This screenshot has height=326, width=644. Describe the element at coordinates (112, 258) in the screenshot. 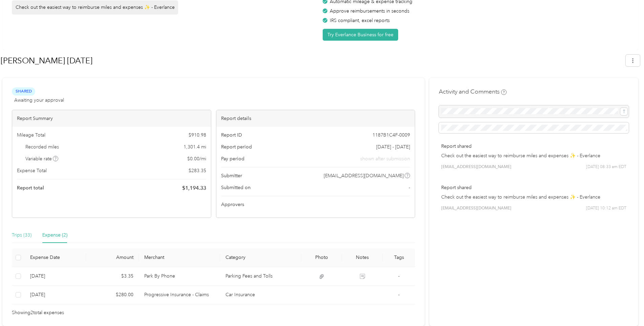

I see `th: Amount` at that location.